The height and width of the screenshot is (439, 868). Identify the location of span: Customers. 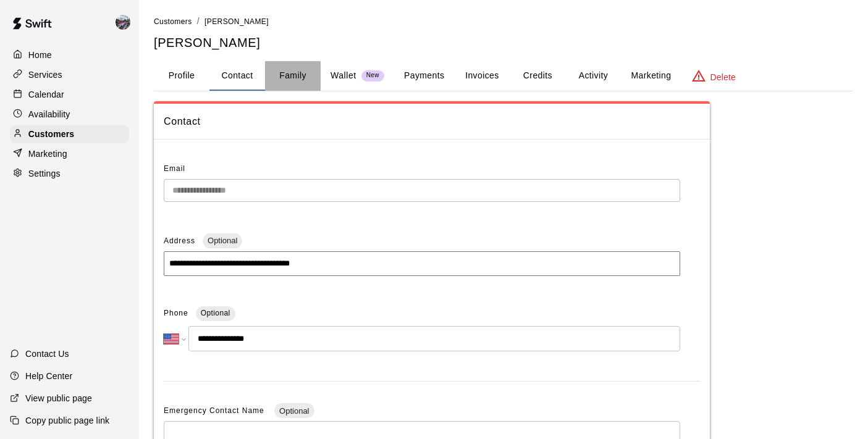
(173, 22).